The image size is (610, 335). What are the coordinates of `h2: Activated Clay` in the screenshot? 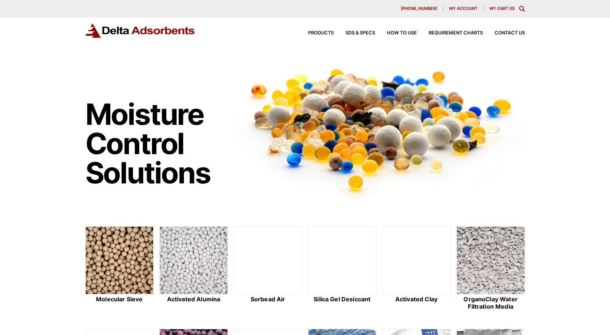 It's located at (416, 299).